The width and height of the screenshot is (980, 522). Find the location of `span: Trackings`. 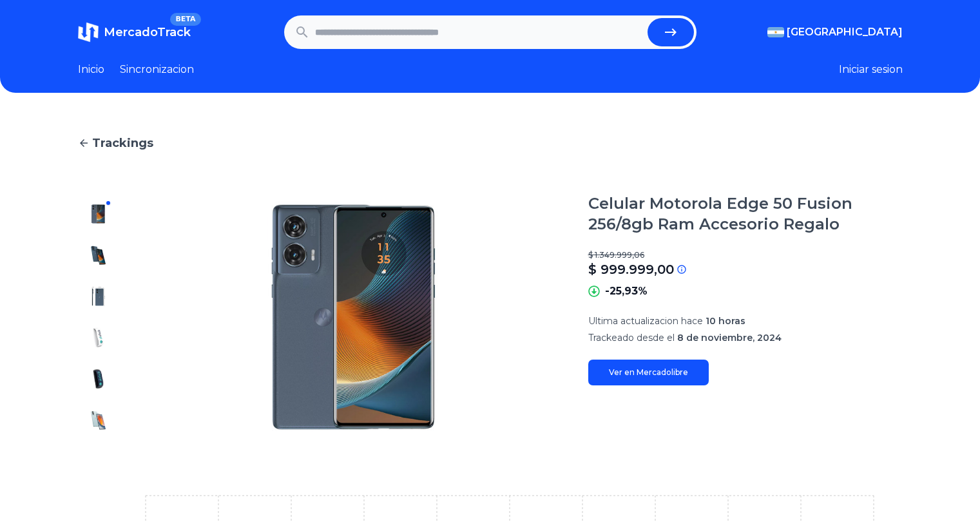

span: Trackings is located at coordinates (122, 143).